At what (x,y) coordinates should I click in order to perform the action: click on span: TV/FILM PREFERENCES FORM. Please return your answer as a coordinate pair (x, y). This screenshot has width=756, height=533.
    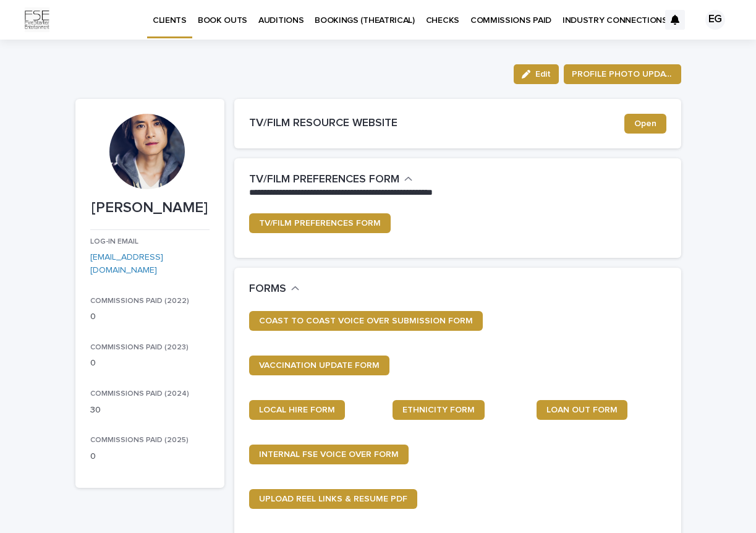
    Looking at the image, I should click on (320, 223).